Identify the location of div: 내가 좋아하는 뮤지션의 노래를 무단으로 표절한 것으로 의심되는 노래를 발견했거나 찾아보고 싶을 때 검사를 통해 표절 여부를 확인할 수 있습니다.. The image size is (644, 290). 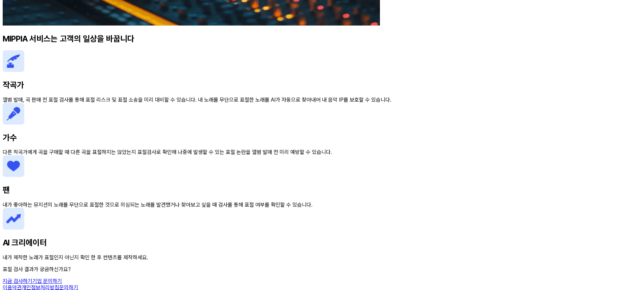
(322, 205).